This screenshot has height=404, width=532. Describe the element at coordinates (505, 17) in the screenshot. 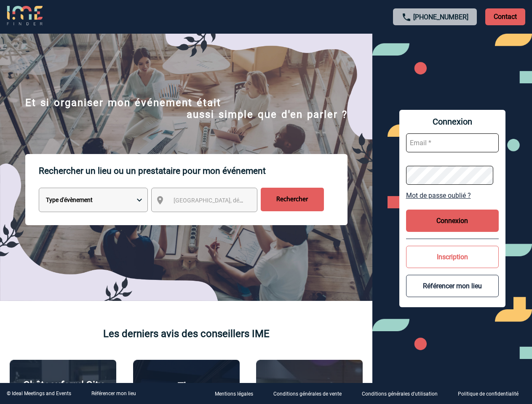

I see `p: Contact` at that location.